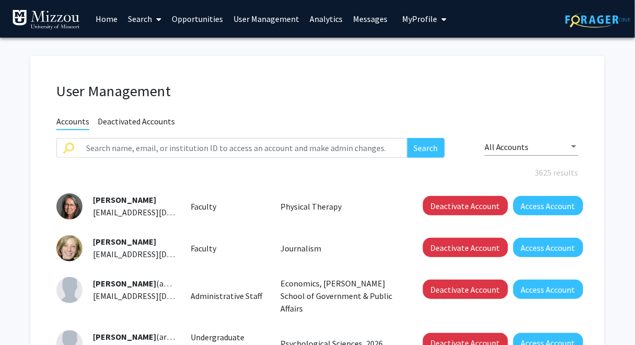 This screenshot has width=635, height=345. What do you see at coordinates (139, 336) in the screenshot?
I see `span: (araxht)` at bounding box center [139, 336].